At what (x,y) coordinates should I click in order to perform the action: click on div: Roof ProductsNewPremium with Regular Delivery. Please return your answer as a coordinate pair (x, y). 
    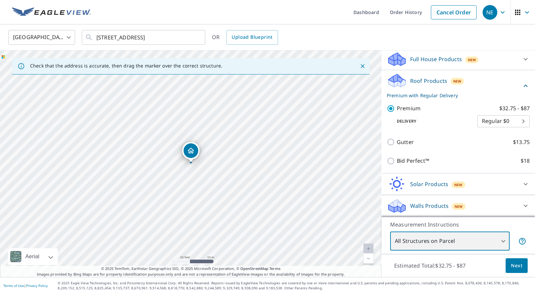
    Looking at the image, I should click on (458, 86).